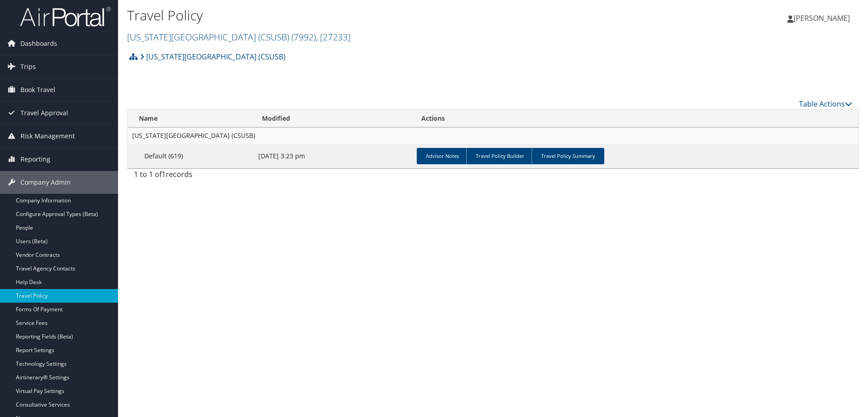  What do you see at coordinates (442, 156) in the screenshot?
I see `a: Advisor Notes` at bounding box center [442, 156].